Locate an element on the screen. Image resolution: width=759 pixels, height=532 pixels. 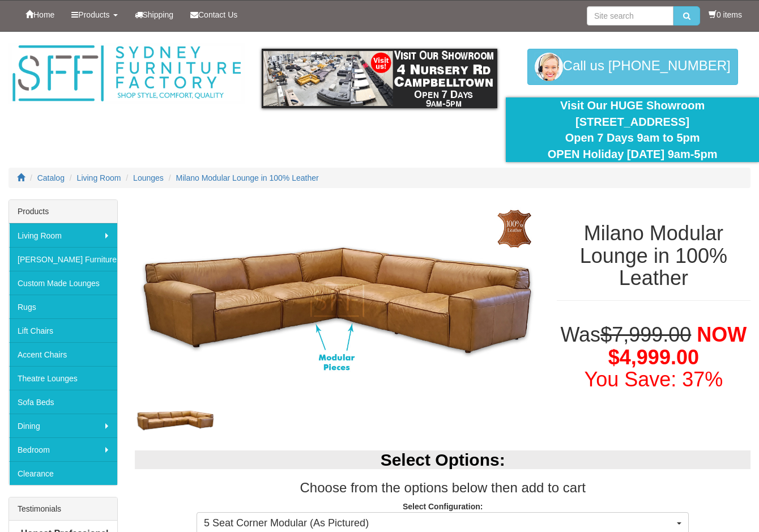
span: 5 Seat Corner Modular (As Pictured) is located at coordinates (439, 523).